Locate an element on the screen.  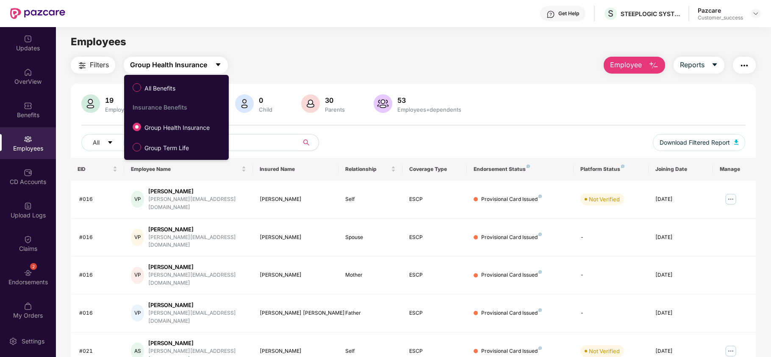
img: svg+xml;base64,PHN2ZyBpZD0iVXBkYXRlZCIgeG1sbnM9Imh0dHA6Ly93d3cudzMub3JnLzIwMDAvc3ZnIiB3aWR0aD0iMj... is located at coordinates (28, 39).